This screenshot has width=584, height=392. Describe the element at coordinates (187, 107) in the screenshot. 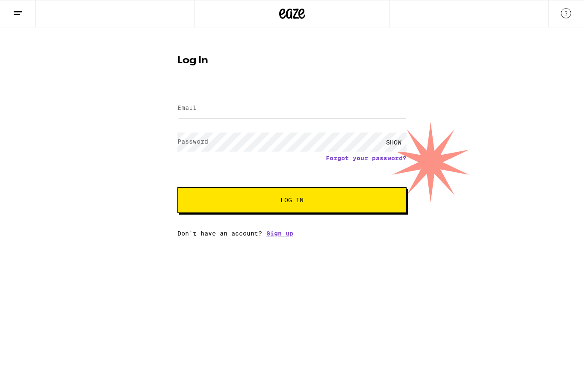

I see `label: Email` at that location.